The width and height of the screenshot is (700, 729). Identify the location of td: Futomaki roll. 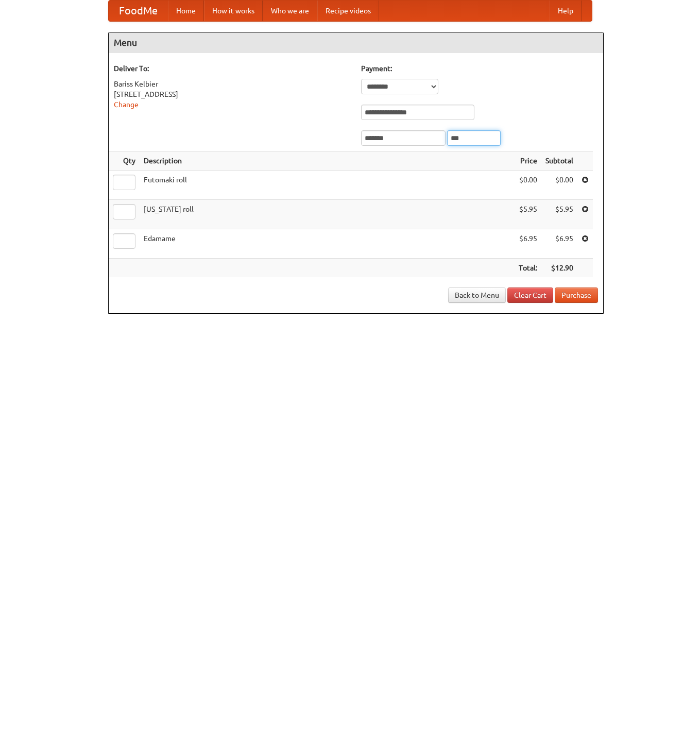
(327, 185).